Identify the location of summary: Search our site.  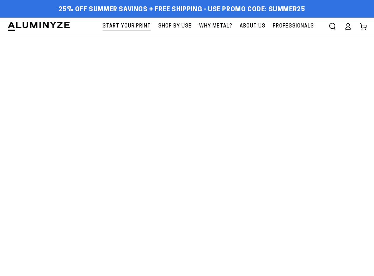
(333, 26).